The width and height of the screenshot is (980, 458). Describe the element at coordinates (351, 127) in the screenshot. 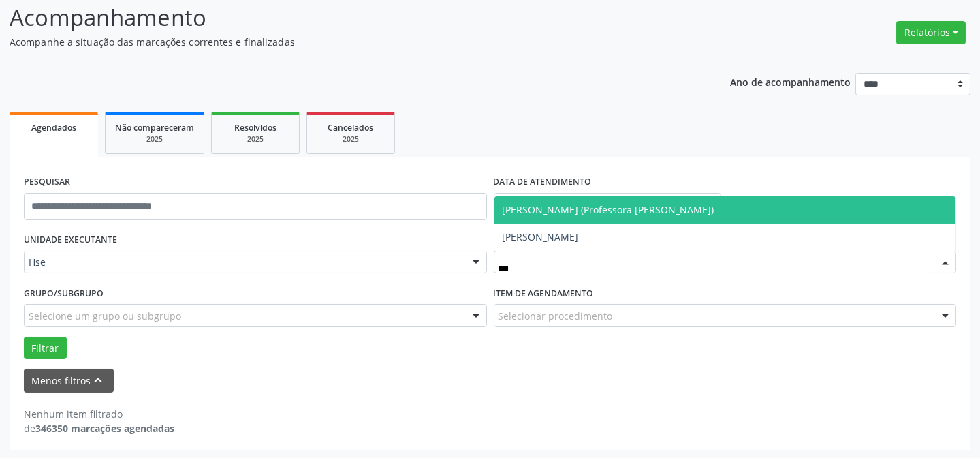

I see `span: Cancelados` at that location.